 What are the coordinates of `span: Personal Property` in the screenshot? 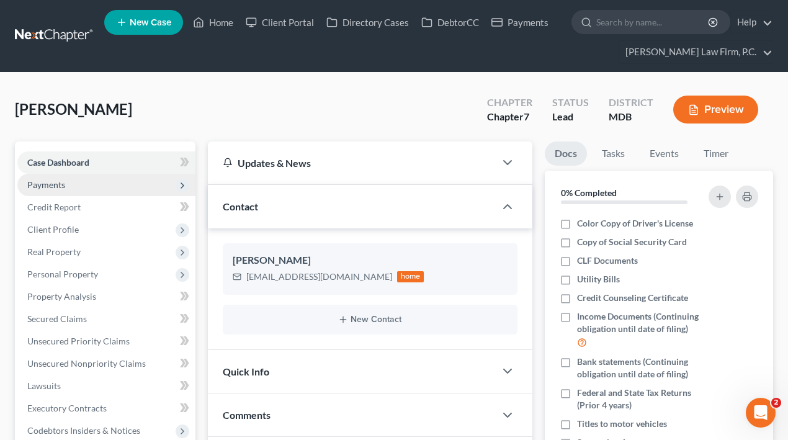 It's located at (63, 274).